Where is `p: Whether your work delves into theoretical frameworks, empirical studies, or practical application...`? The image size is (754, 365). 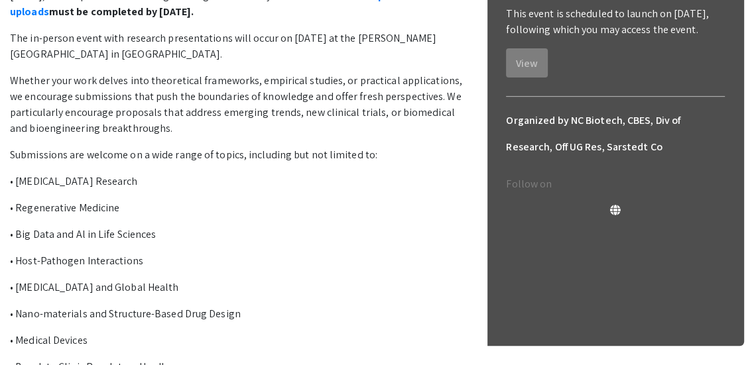 p: Whether your work delves into theoretical frameworks, empirical studies, or practical application... is located at coordinates (237, 105).